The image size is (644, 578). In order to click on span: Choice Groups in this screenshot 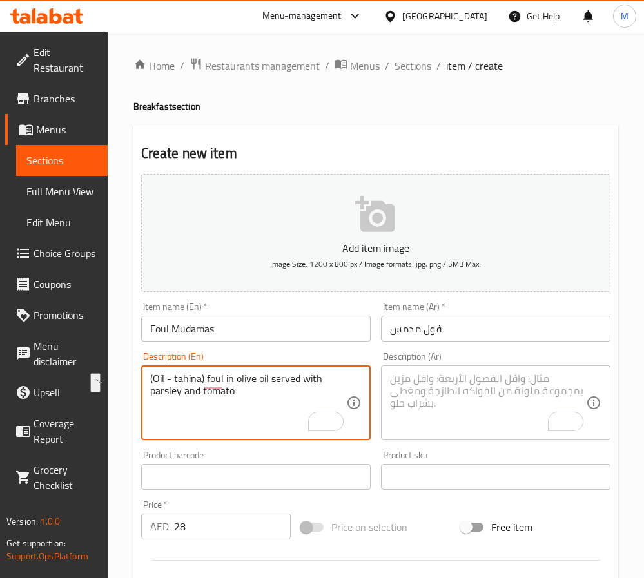, I will do `click(65, 253)`.